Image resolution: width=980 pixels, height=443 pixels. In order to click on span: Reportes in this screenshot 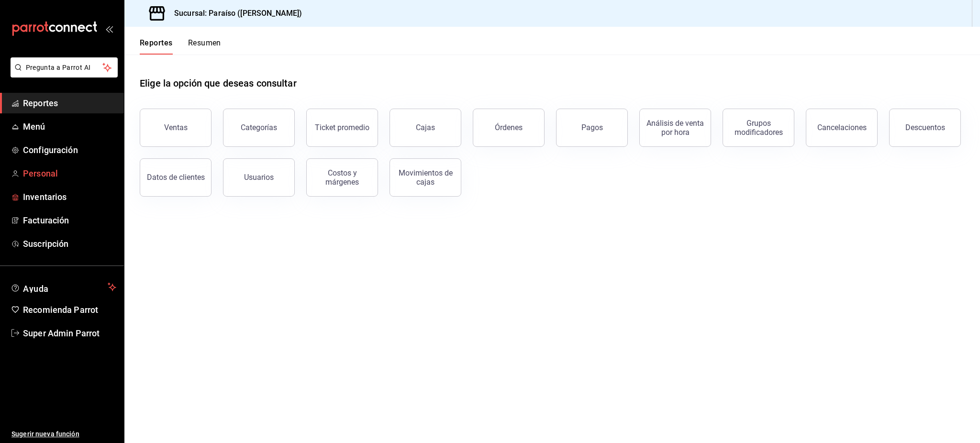, I will do `click(69, 103)`.